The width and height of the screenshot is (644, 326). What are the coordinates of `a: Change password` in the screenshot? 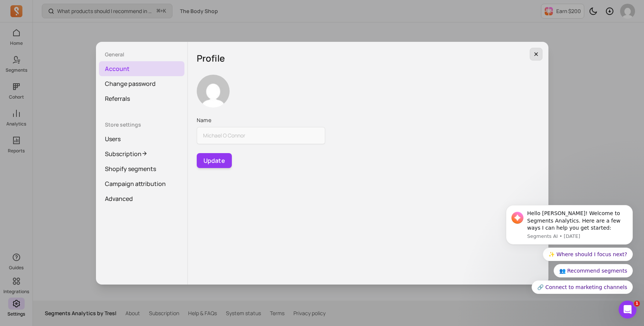 It's located at (141, 83).